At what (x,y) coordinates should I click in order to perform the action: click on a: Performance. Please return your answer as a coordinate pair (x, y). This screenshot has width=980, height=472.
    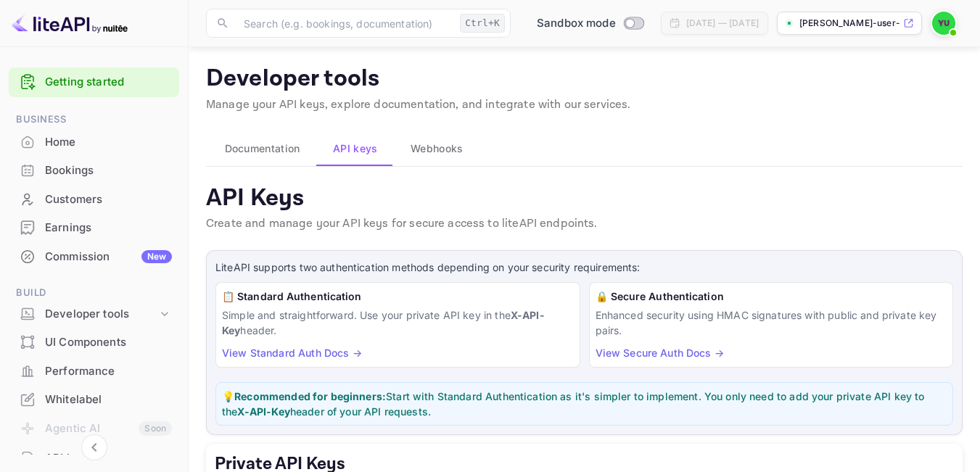
    Looking at the image, I should click on (94, 371).